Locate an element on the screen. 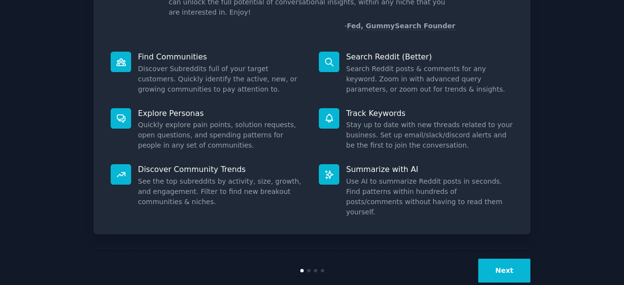  dd: Stay up to date with new threads related to your business. Set up email/slack/discord alerts and ... is located at coordinates (430, 135).